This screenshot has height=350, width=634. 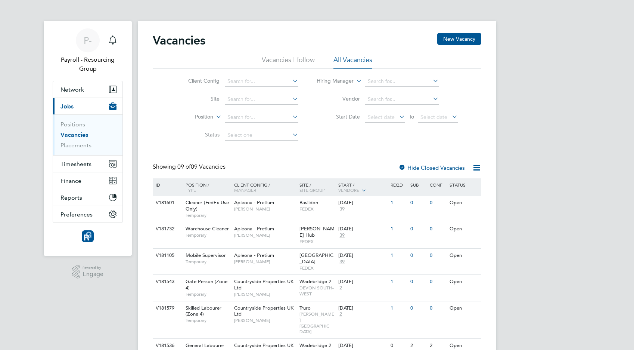 What do you see at coordinates (305, 307) in the screenshot?
I see `span: Truro` at bounding box center [305, 307].